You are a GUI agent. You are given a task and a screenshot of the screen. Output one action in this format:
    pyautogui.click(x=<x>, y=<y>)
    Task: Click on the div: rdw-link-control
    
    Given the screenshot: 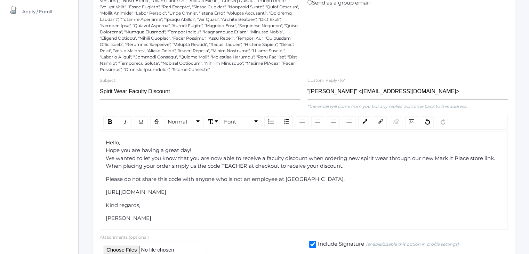 What is the action you would take?
    pyautogui.click(x=388, y=122)
    